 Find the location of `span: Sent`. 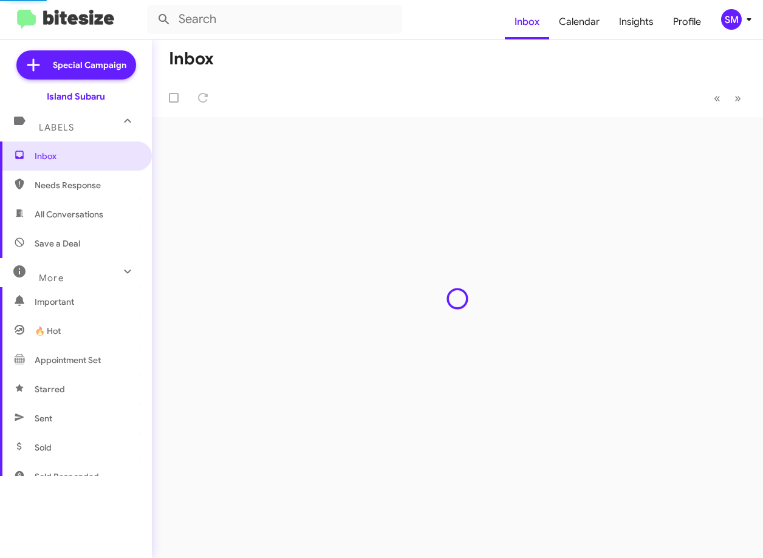

span: Sent is located at coordinates (43, 418).